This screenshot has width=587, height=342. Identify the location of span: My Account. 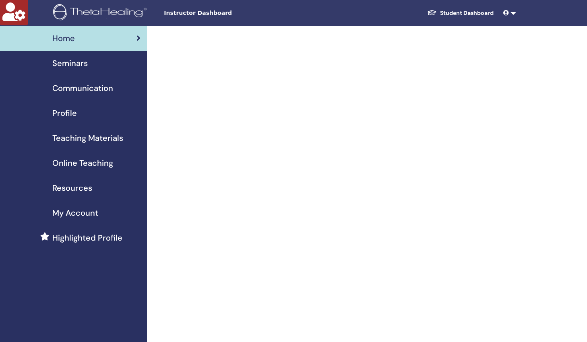
(75, 213).